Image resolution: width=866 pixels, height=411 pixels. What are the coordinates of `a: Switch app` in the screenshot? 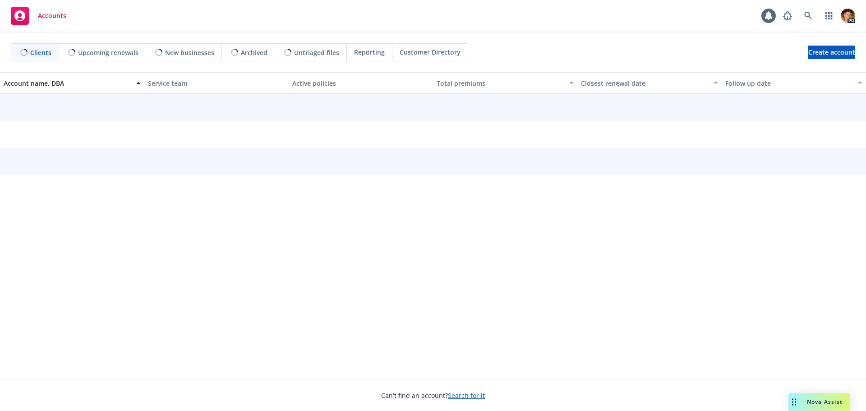 It's located at (829, 16).